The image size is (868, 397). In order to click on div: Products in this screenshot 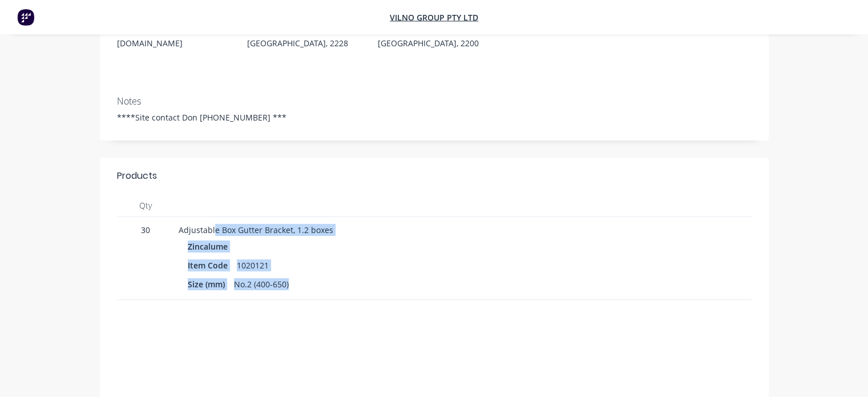, I will do `click(137, 176)`.